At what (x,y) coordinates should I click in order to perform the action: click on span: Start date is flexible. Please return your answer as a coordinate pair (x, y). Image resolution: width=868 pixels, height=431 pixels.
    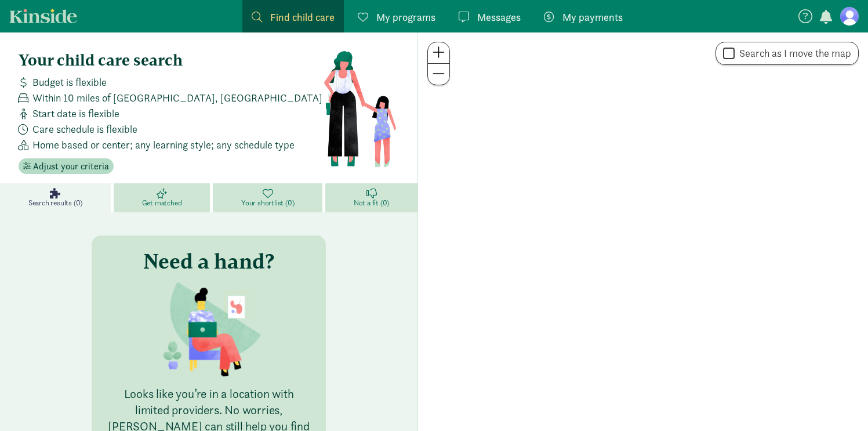
    Looking at the image, I should click on (76, 113).